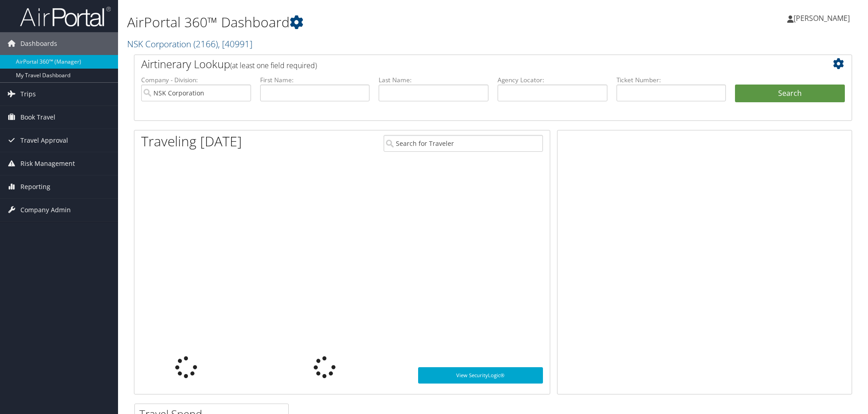 This screenshot has height=414, width=868. I want to click on span: , [ 40991 ], so click(235, 43).